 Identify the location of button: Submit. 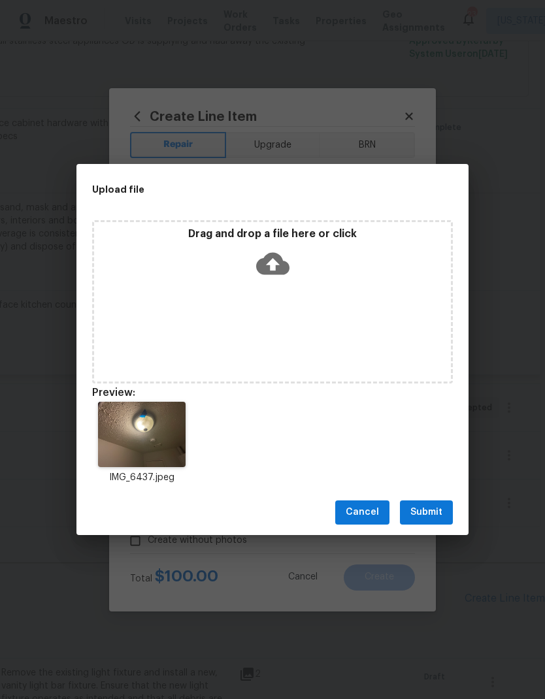
(426, 512).